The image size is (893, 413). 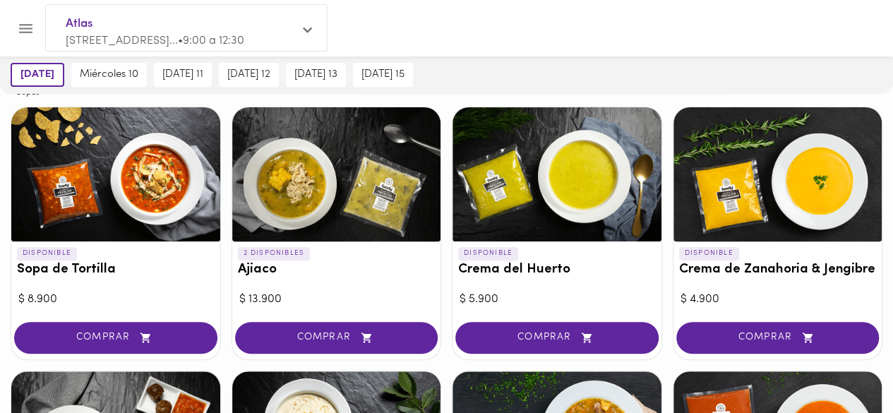 What do you see at coordinates (274, 254) in the screenshot?
I see `p: 2 DISPONIBLES` at bounding box center [274, 254].